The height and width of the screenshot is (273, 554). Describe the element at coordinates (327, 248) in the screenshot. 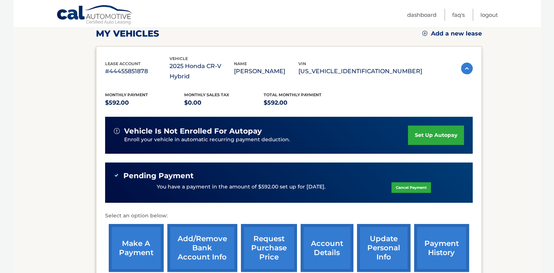

I see `a: account details` at that location.